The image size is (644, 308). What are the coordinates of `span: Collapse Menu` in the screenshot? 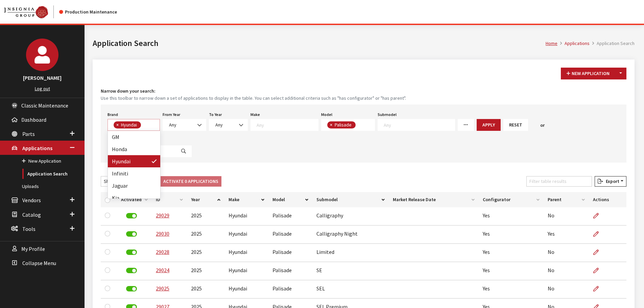 It's located at (39, 264).